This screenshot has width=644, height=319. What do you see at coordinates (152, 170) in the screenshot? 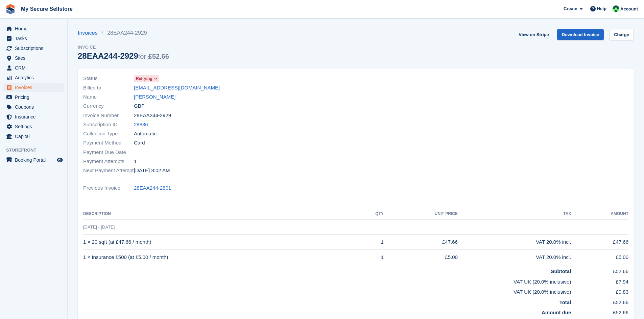
I see `time: 2025-08-26 07:02:56 UTC` at bounding box center [152, 170].